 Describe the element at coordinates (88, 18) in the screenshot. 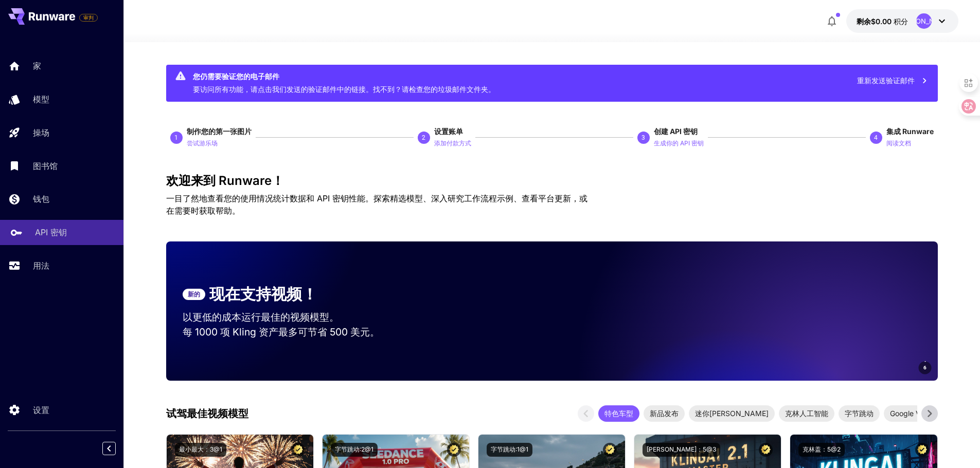

I see `span: 添加您的支付卡以启用完整的平台功能。` at that location.